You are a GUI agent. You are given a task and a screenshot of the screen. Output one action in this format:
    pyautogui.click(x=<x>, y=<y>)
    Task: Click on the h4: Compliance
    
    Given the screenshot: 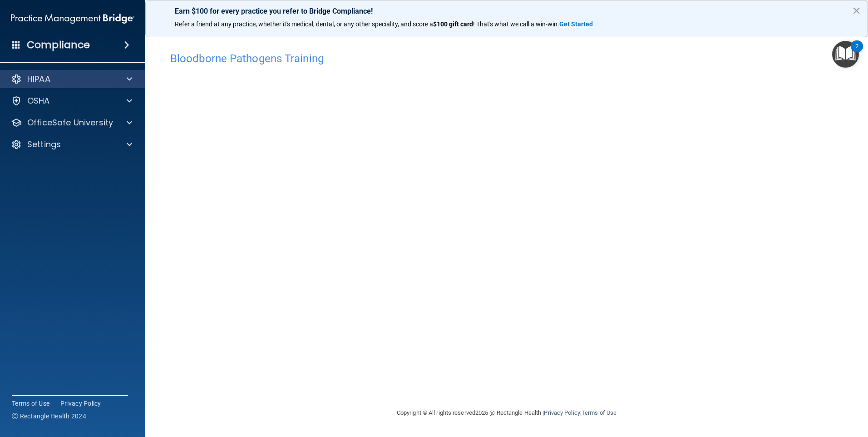 What is the action you would take?
    pyautogui.click(x=58, y=45)
    